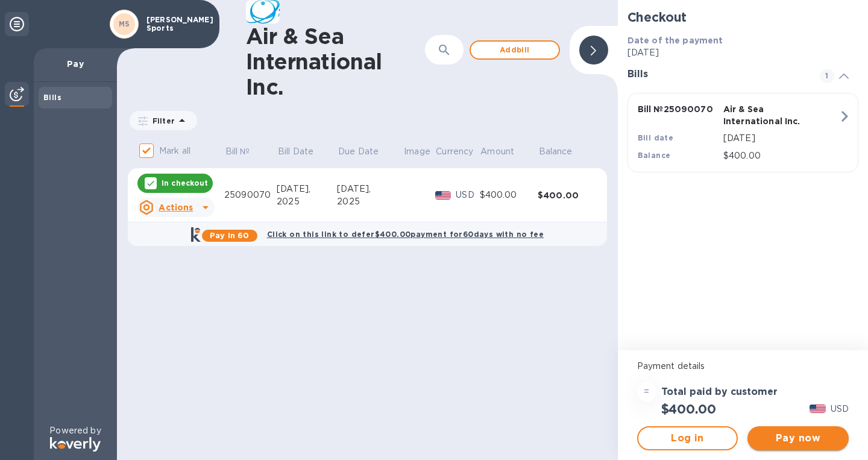 The height and width of the screenshot is (460, 868). What do you see at coordinates (250, 195) in the screenshot?
I see `div: 25090070` at bounding box center [250, 195].